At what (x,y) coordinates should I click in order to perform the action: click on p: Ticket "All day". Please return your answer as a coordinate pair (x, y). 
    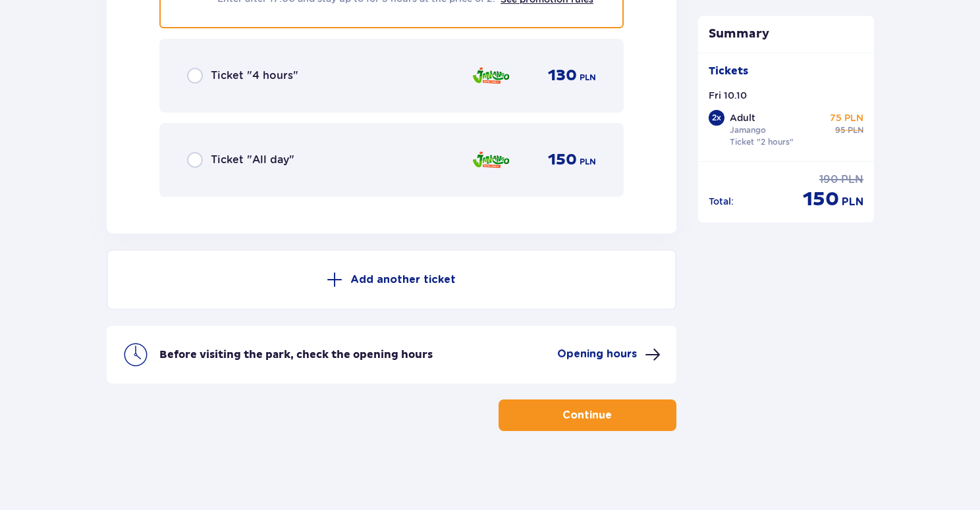
    Looking at the image, I should click on (252, 160).